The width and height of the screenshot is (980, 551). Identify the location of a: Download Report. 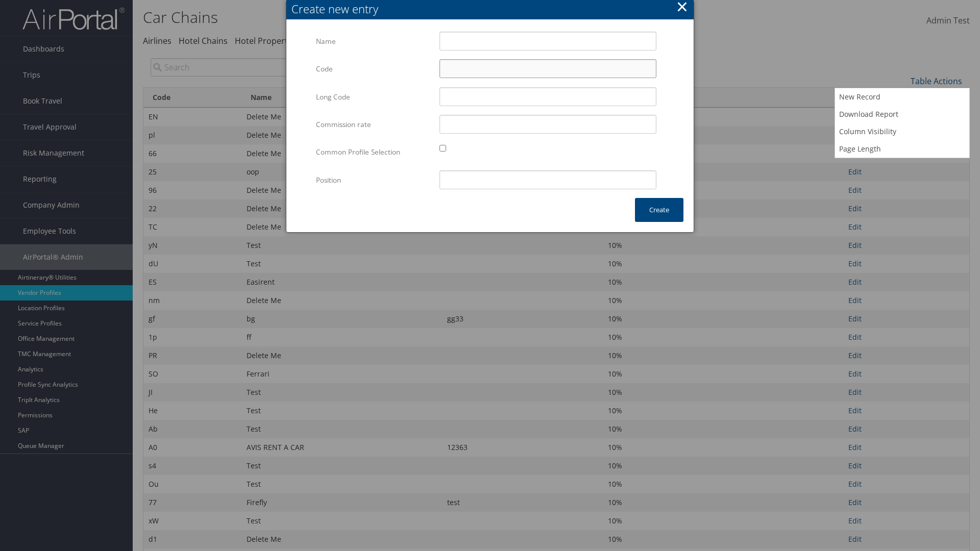
(902, 114).